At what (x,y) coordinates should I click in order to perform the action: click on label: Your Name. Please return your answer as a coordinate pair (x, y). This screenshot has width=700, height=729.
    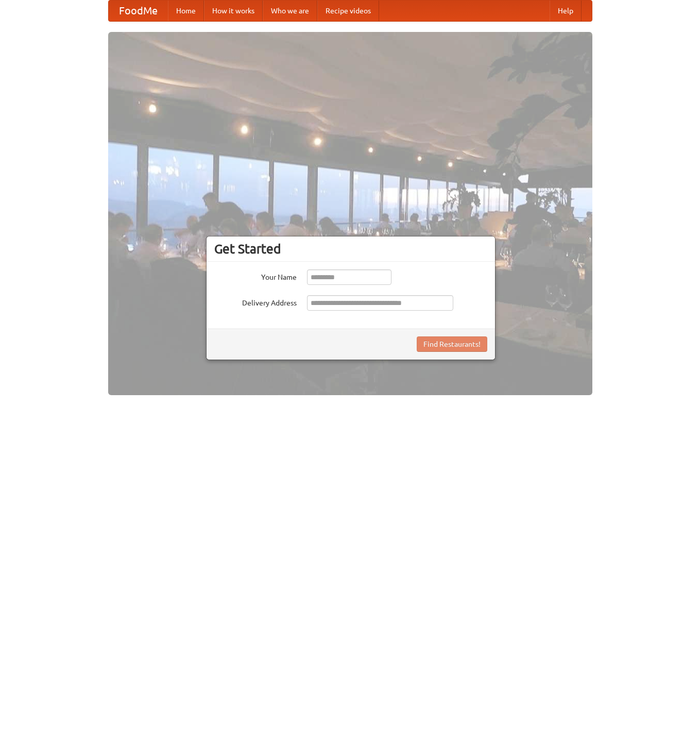
    Looking at the image, I should click on (255, 276).